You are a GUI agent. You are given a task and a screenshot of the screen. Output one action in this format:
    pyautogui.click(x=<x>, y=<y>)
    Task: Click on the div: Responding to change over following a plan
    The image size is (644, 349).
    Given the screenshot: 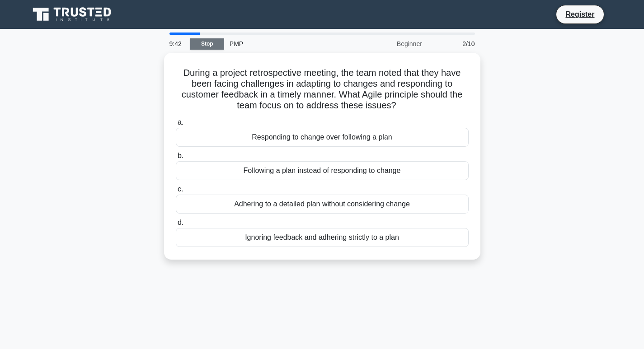 What is the action you would take?
    pyautogui.click(x=322, y=137)
    